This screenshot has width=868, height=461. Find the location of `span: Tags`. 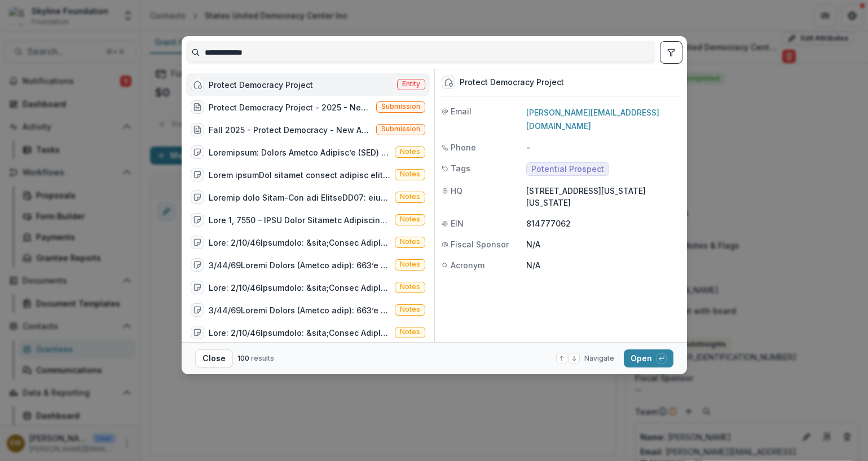

span: Tags is located at coordinates (460, 168).